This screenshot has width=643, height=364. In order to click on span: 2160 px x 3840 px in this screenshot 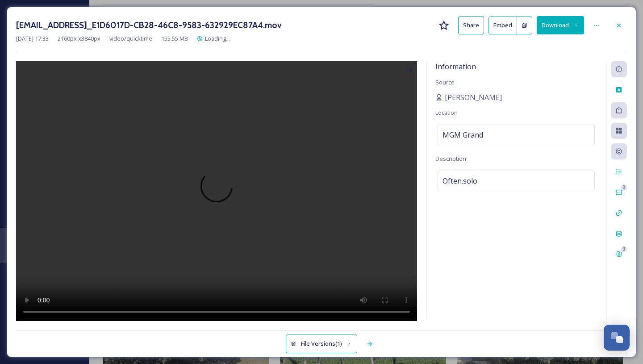, I will do `click(79, 38)`.